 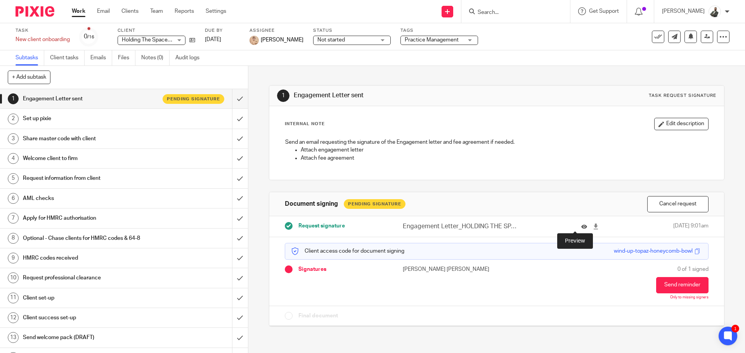 What do you see at coordinates (78, 11) in the screenshot?
I see `a: Work` at bounding box center [78, 11].